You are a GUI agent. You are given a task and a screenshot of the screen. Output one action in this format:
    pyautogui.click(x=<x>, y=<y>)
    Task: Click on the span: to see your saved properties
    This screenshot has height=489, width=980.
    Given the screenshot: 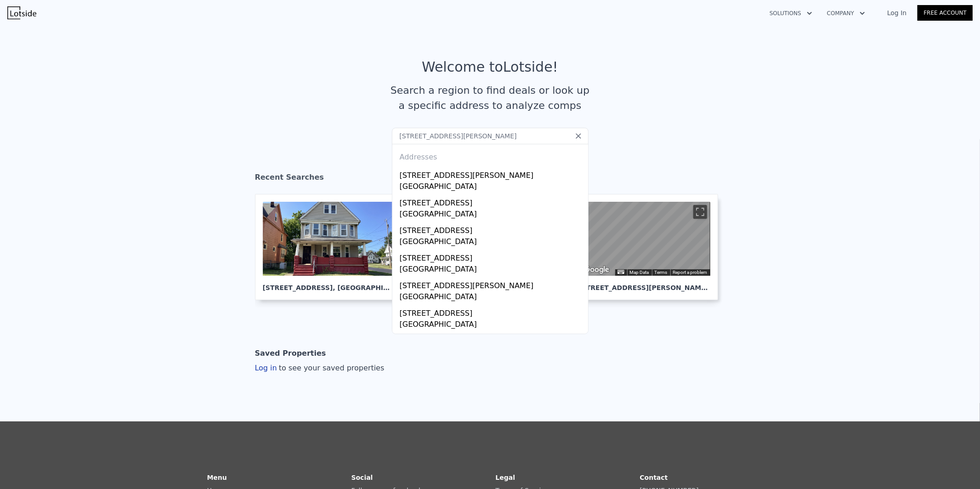 What is the action you would take?
    pyautogui.click(x=331, y=368)
    